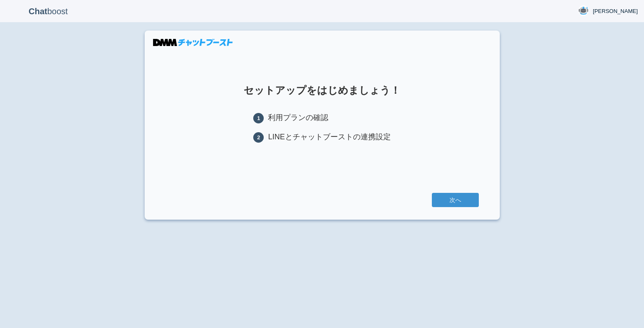 Image resolution: width=644 pixels, height=328 pixels. I want to click on li: 利用プランの確認, so click(322, 118).